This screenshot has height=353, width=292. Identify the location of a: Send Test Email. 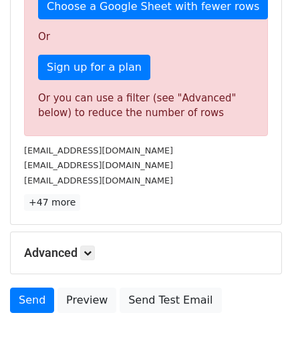
(170, 301).